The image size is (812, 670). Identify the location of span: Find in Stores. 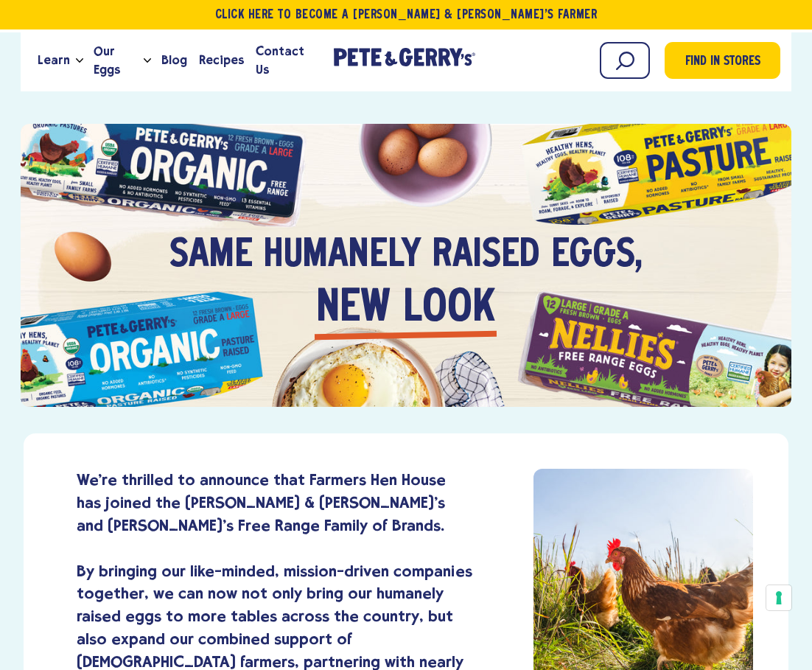
(723, 62).